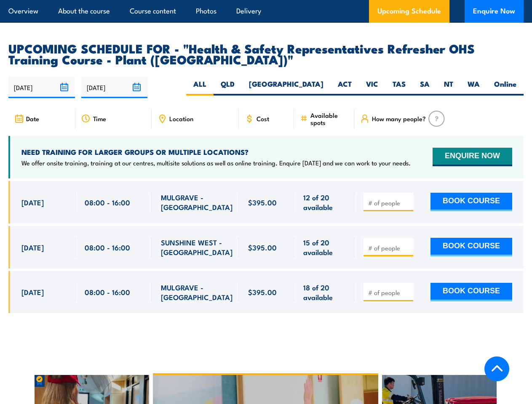  What do you see at coordinates (399, 118) in the screenshot?
I see `span: How many people?` at bounding box center [399, 118].